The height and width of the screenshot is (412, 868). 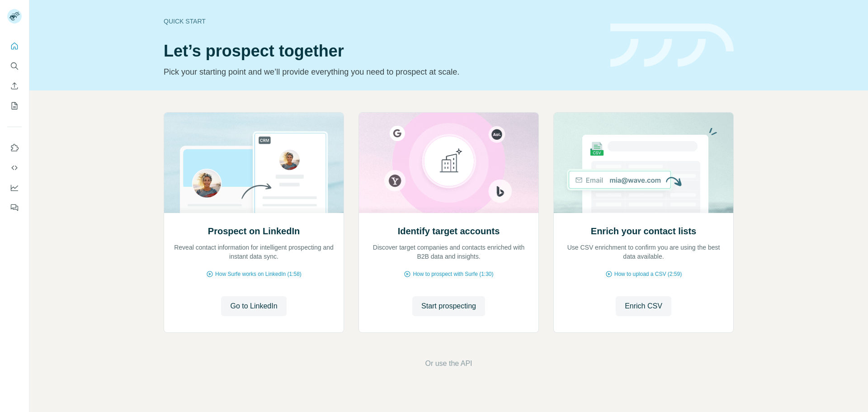 I want to click on img: Prospect on LinkedIn, so click(x=254, y=163).